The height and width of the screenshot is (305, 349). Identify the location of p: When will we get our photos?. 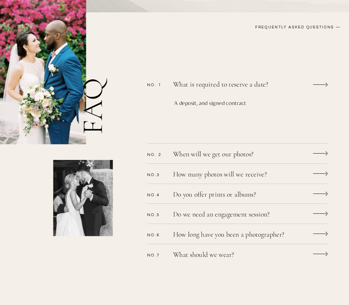
(229, 155).